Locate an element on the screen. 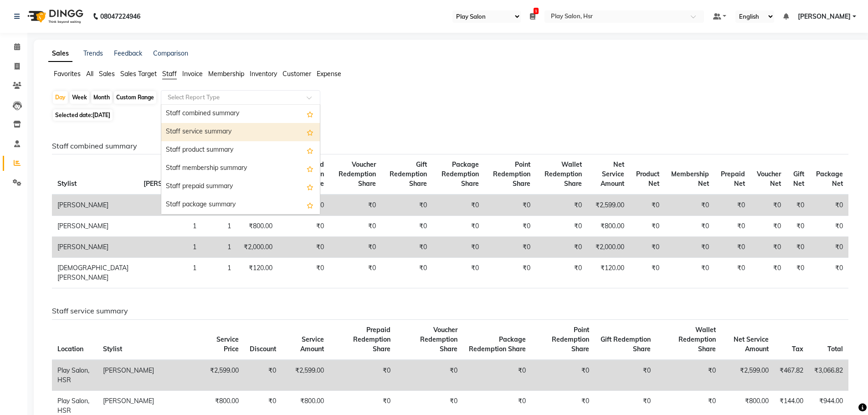  span: Product Net is located at coordinates (648, 178).